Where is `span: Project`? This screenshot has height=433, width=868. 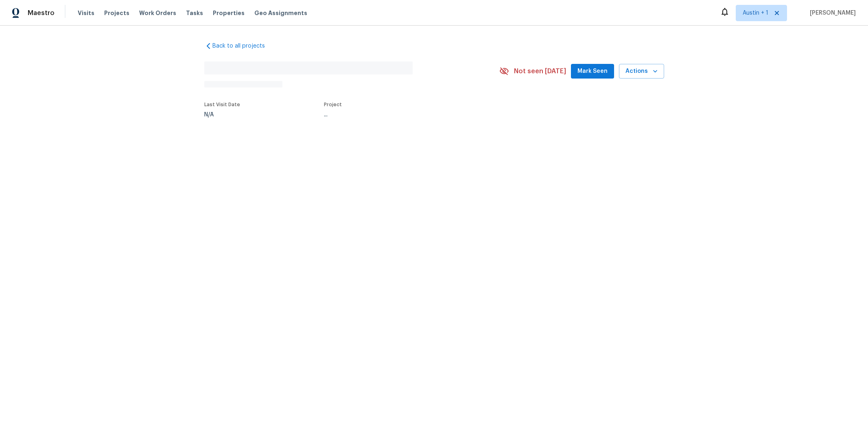 span: Project is located at coordinates (333, 105).